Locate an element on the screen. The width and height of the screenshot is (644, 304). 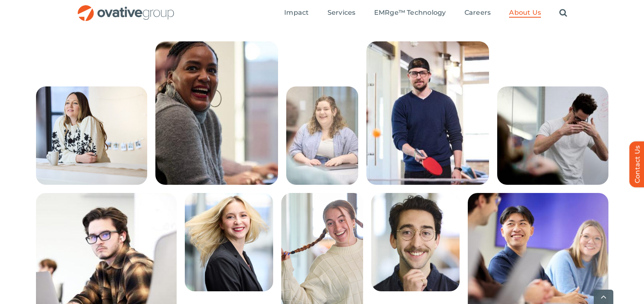
img: About Us – Bottom Collage 7 is located at coordinates (229, 242).